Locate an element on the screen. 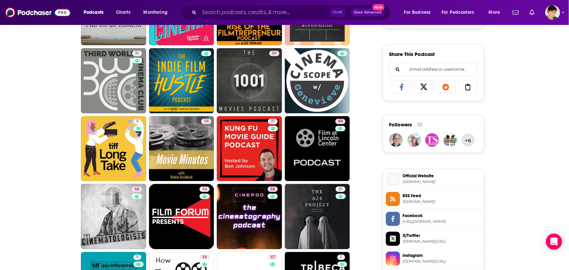  span: Logged in as bethwouldknow is located at coordinates (553, 12).